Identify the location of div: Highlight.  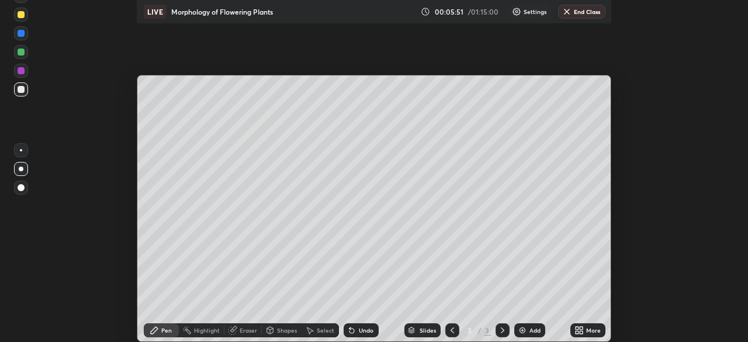
(207, 330).